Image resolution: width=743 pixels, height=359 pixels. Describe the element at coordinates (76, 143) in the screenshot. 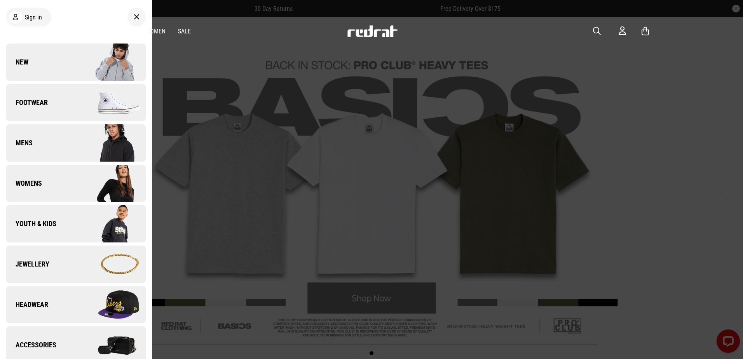

I see `a: Mens Company` at that location.